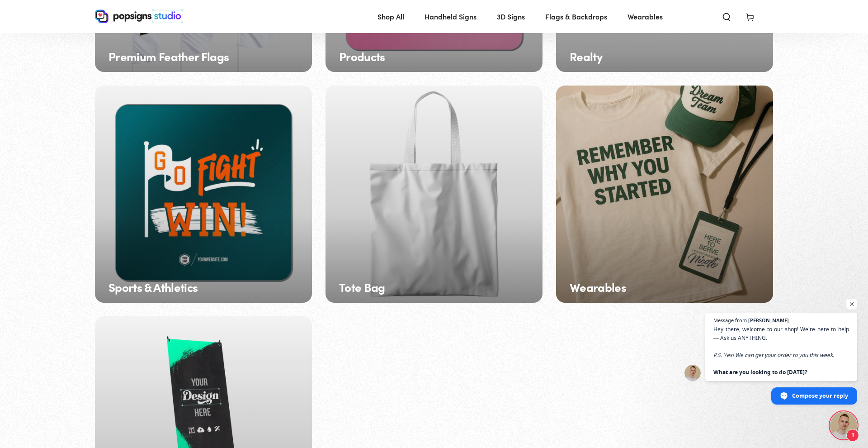  I want to click on summary: Search our site, so click(727, 16).